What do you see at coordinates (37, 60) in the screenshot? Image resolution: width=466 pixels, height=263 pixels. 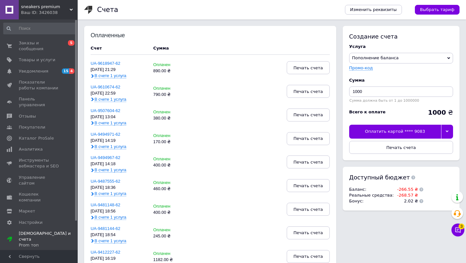 I see `span: Товары и услуги` at bounding box center [37, 60].